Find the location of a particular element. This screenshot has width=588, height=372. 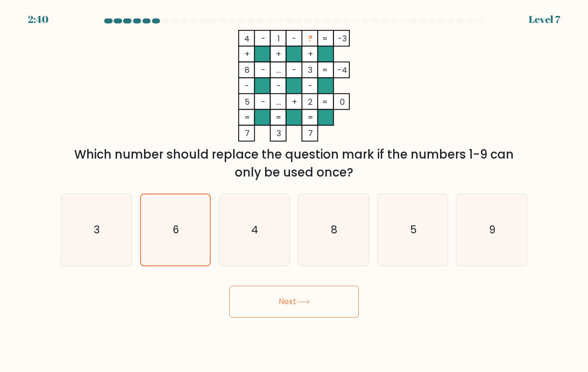

text: 3 is located at coordinates (97, 229).